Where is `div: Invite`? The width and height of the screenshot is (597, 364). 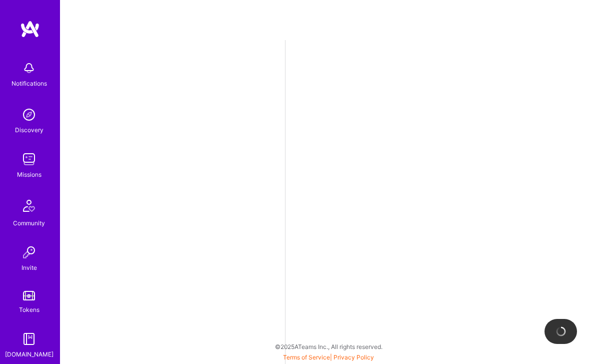 div: Invite is located at coordinates (29, 268).